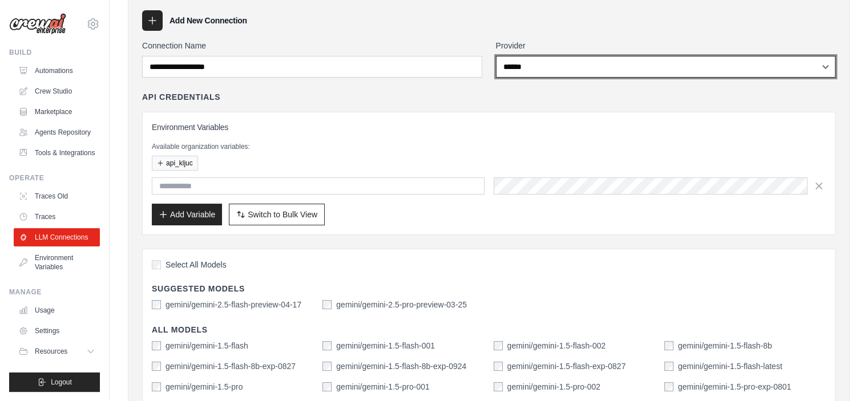 This screenshot has height=401, width=868. Describe the element at coordinates (56, 351) in the screenshot. I see `button: Resources` at that location.